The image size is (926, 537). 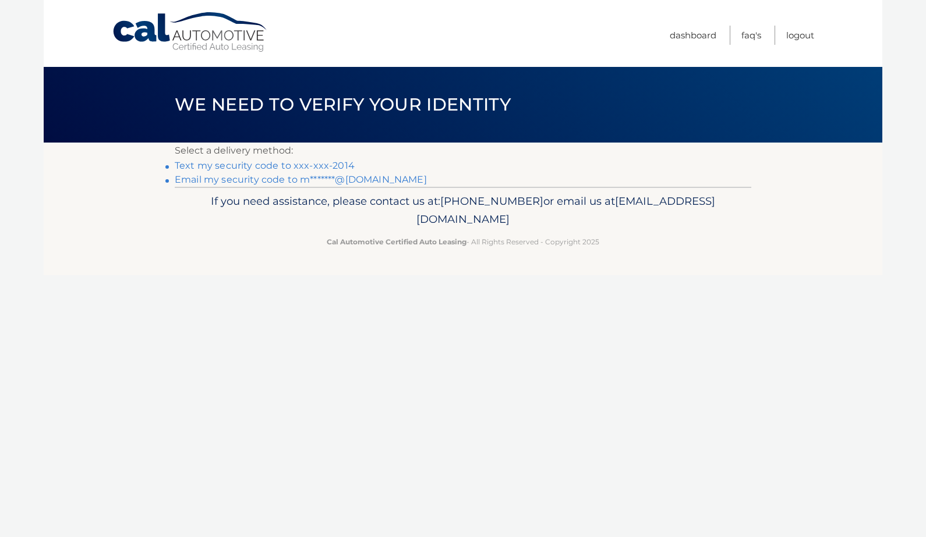 I want to click on a: Text my security code to xxx-xxx-2014, so click(x=264, y=165).